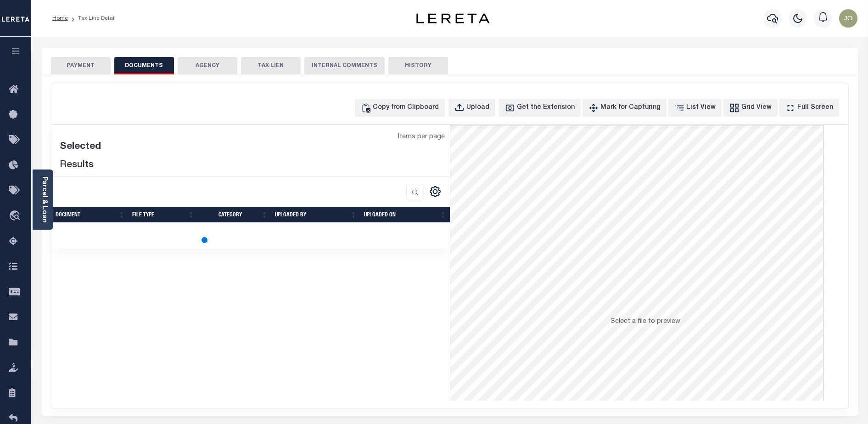 This screenshot has height=424, width=868. Describe the element at coordinates (540, 108) in the screenshot. I see `button: Get the Extension` at that location.